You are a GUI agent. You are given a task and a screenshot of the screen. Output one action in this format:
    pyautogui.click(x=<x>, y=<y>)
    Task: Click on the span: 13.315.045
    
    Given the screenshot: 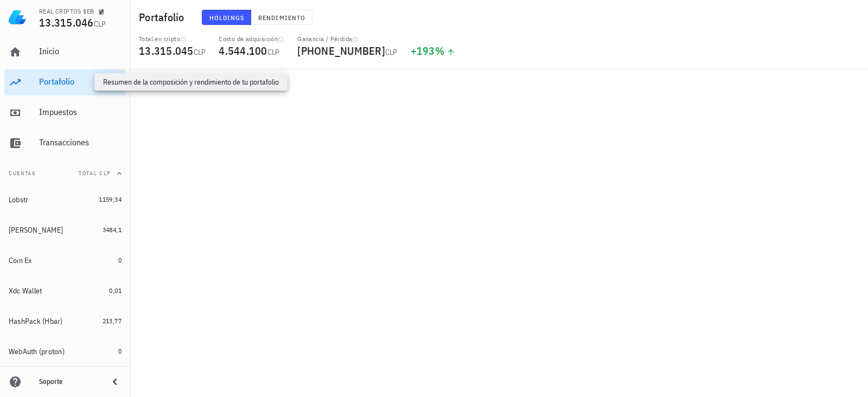 What is the action you would take?
    pyautogui.click(x=166, y=51)
    